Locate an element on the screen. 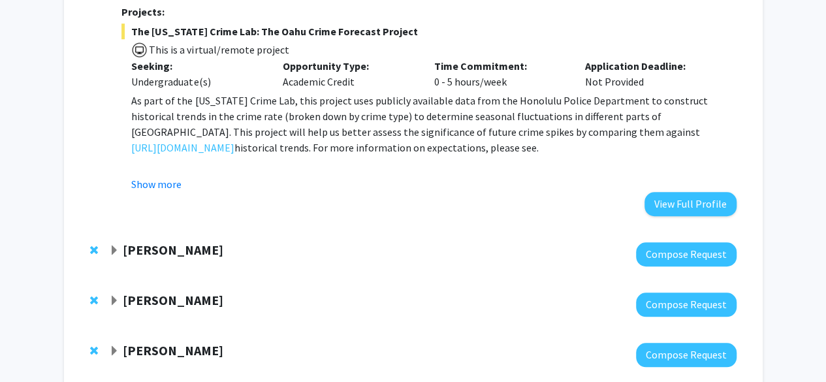 This screenshot has height=382, width=826. p: Application Deadline: is located at coordinates (651, 66).